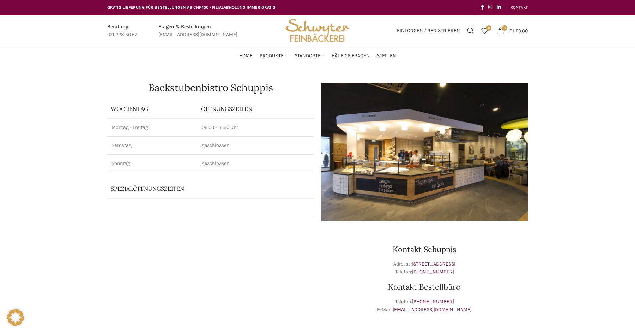 Image resolution: width=635 pixels, height=333 pixels. What do you see at coordinates (152, 145) in the screenshot?
I see `p: Samstag` at bounding box center [152, 145].